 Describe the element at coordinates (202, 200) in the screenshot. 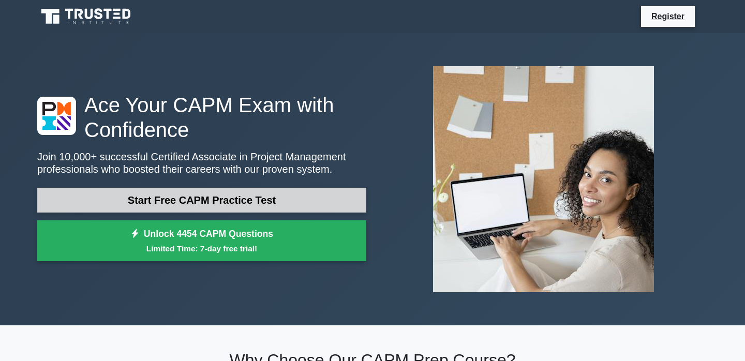

I see `a: Start Free CAPM Practice Test` at that location.